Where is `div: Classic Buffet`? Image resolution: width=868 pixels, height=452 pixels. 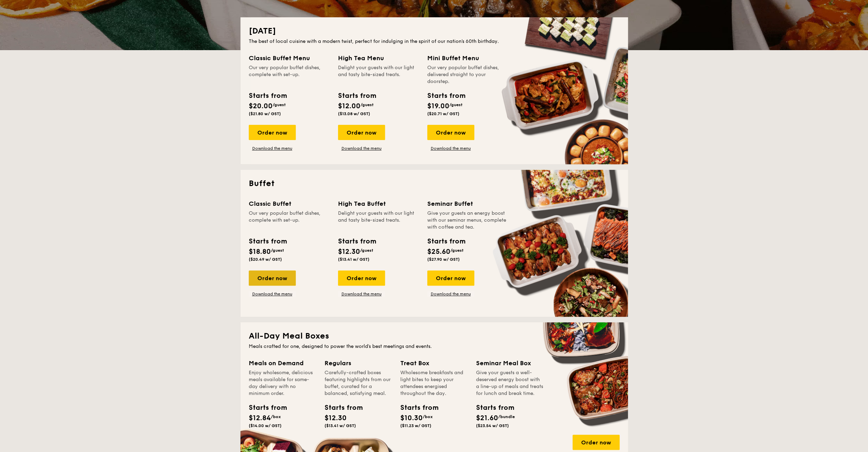 div: Classic Buffet is located at coordinates (289, 204).